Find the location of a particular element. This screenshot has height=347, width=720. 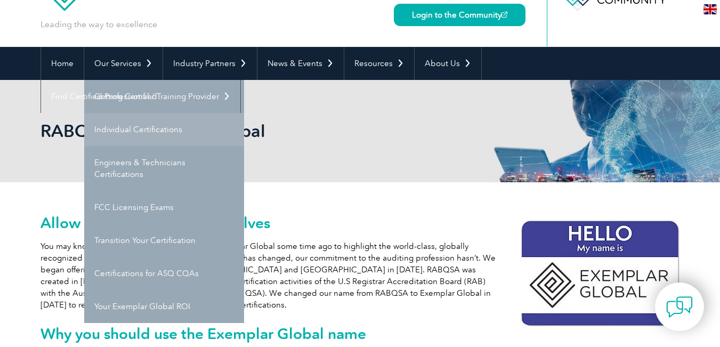

img: open_square.png is located at coordinates (504, 14).